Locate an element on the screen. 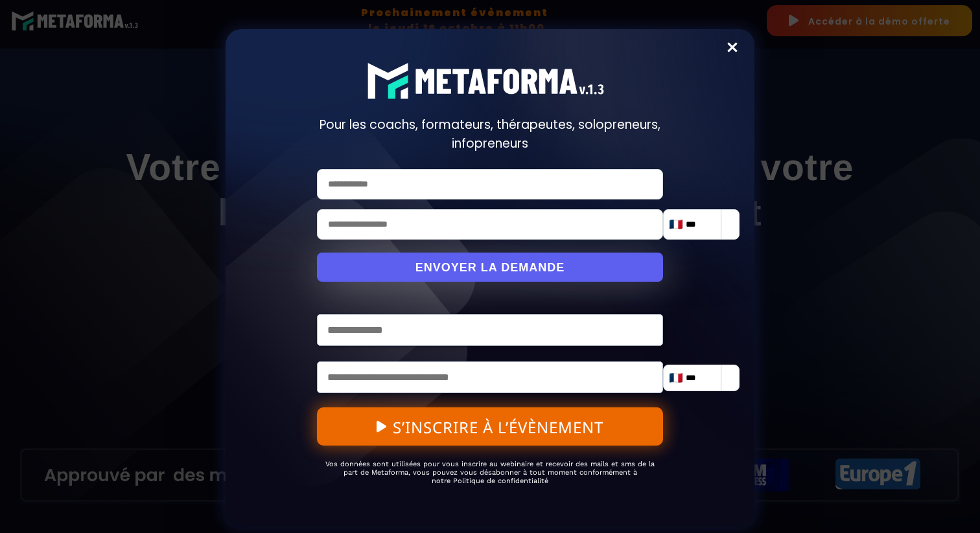  button: S’INSCRIRE À L’ÉVÈNEMENT is located at coordinates (489, 426).